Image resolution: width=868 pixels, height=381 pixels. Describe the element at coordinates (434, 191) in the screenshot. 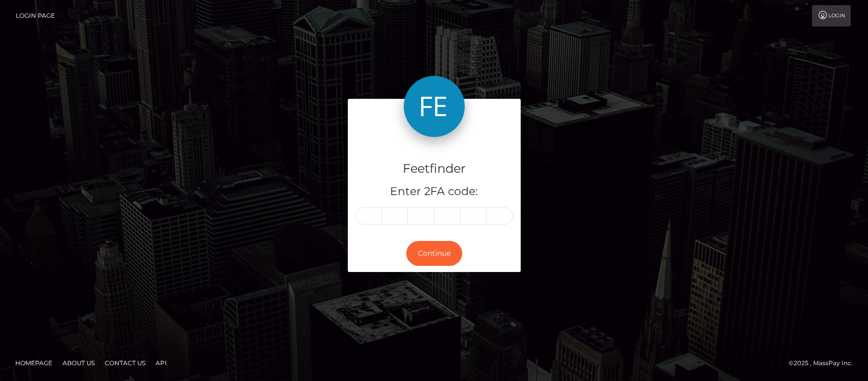

I see `h5: Enter 2FA code:` at that location.